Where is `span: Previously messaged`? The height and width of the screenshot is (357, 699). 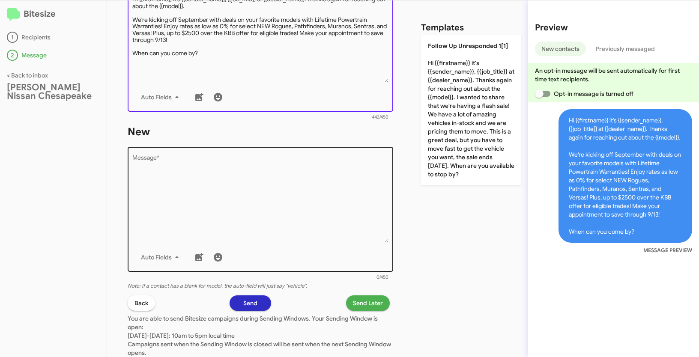
span: Previously messaged is located at coordinates (625, 49).